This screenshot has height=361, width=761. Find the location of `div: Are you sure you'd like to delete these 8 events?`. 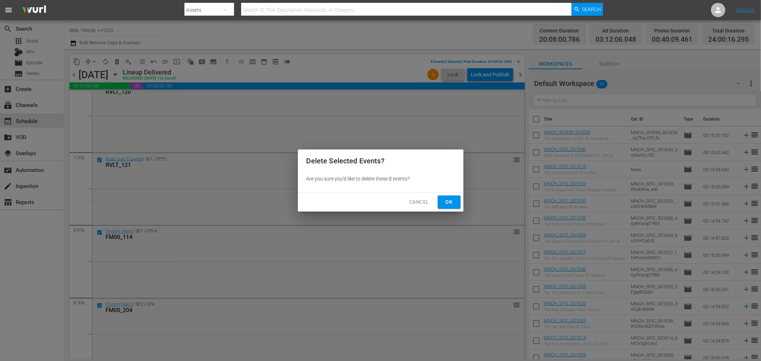

div: Are you sure you'd like to delete these 8 events? is located at coordinates (381, 179).